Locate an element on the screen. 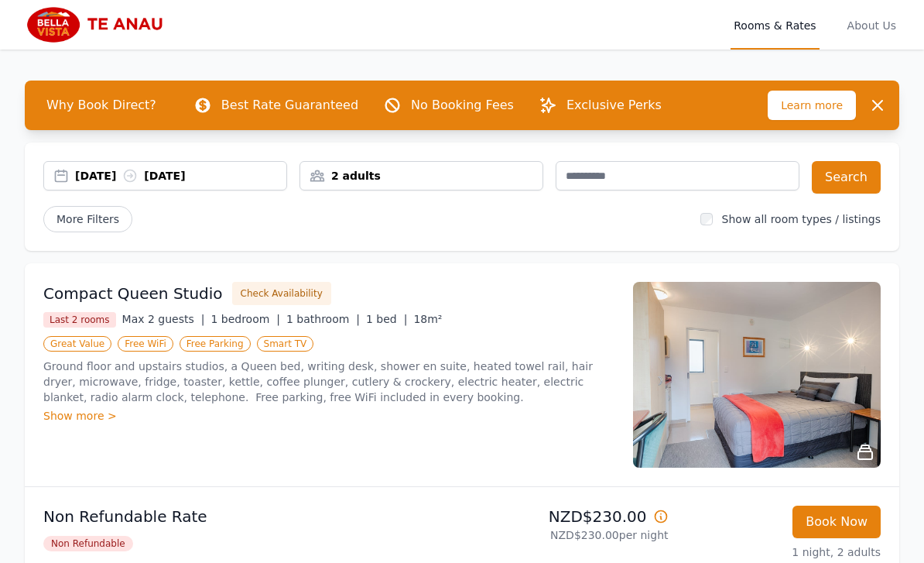 This screenshot has height=563, width=924. span: Why Book Direct? is located at coordinates (101, 105).